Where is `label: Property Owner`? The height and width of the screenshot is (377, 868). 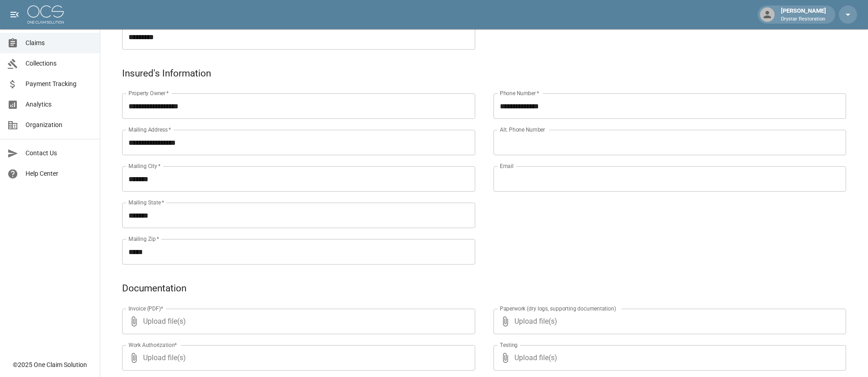 label: Property Owner is located at coordinates (148, 93).